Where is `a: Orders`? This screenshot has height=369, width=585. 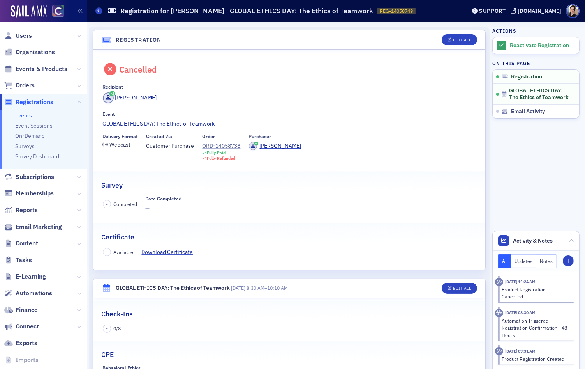 a: Orders is located at coordinates (19, 85).